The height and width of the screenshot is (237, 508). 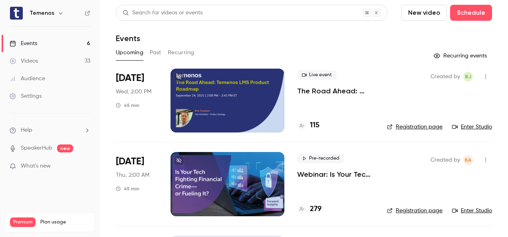 I want to click on button: Schedule, so click(x=471, y=13).